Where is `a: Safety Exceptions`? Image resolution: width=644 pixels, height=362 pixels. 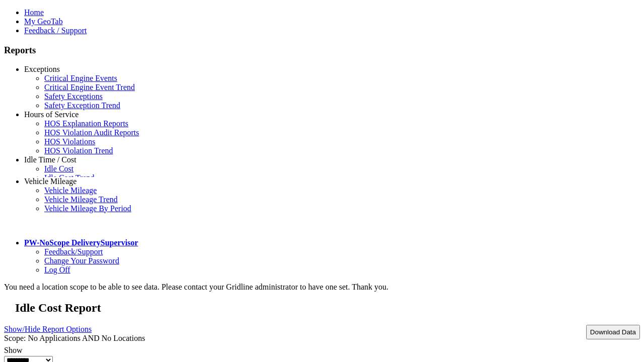 a: Safety Exceptions is located at coordinates (73, 96).